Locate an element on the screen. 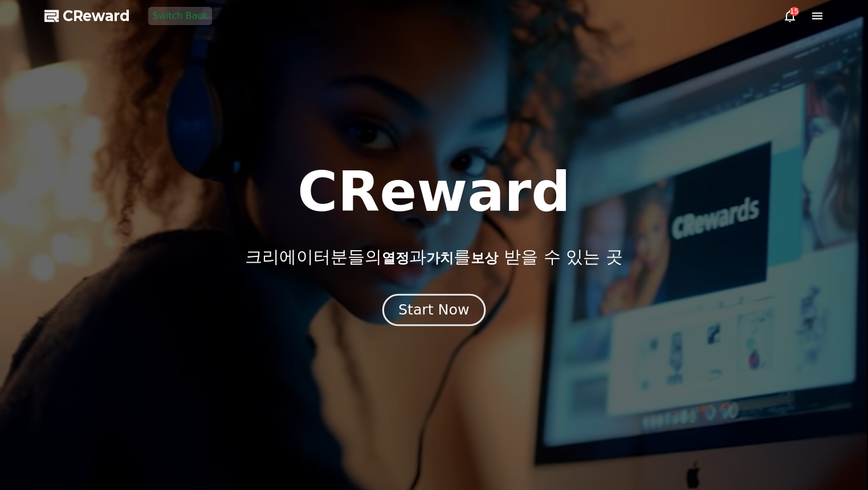  a: 15 is located at coordinates (790, 16).